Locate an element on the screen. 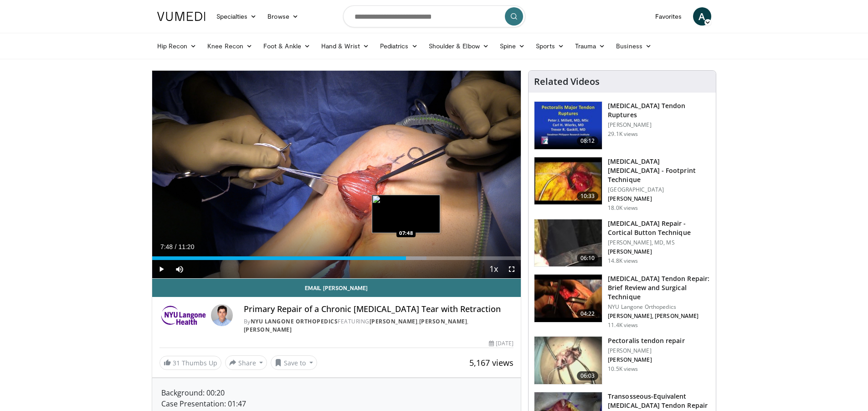 Image resolution: width=868 pixels, height=411 pixels. img: image.jpeg is located at coordinates (406, 214).